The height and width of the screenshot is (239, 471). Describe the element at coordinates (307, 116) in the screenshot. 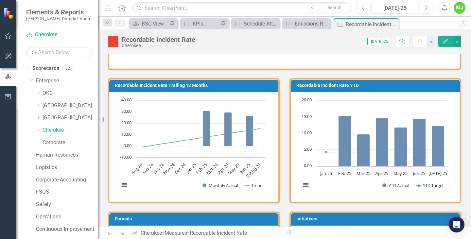

I see `text: 15.00` at that location.